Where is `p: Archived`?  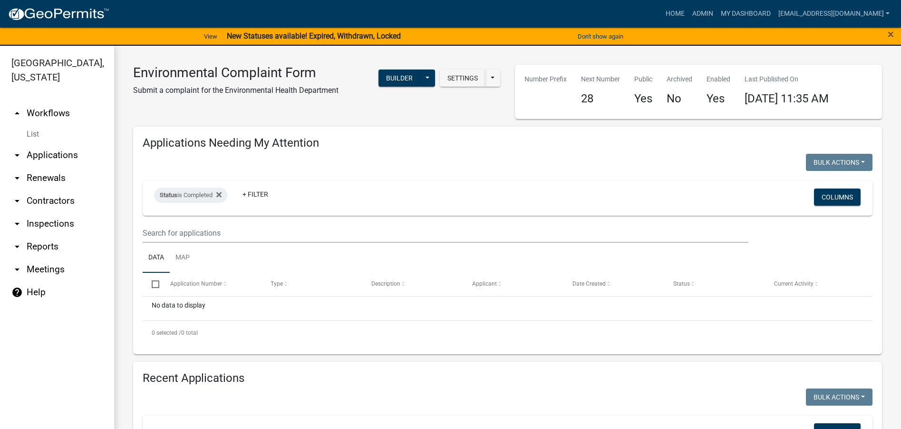
p: Archived is located at coordinates (680, 79).